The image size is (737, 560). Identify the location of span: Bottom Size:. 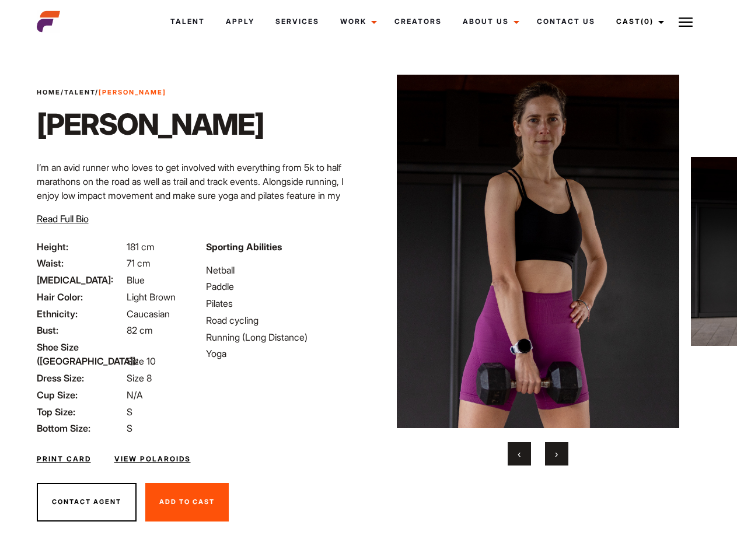
(81, 428).